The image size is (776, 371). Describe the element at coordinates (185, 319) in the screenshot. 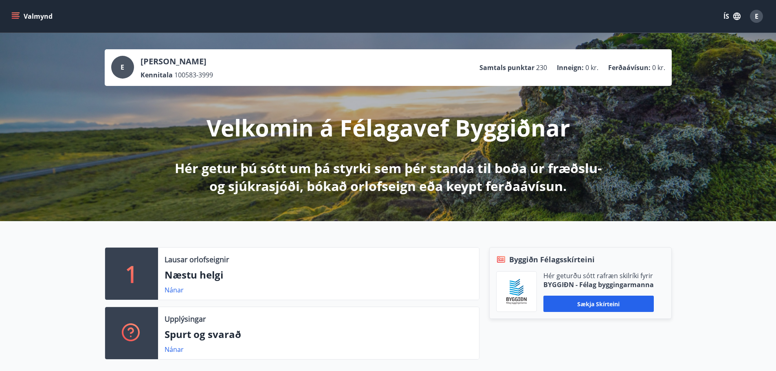

I see `p: Upplýsingar` at that location.